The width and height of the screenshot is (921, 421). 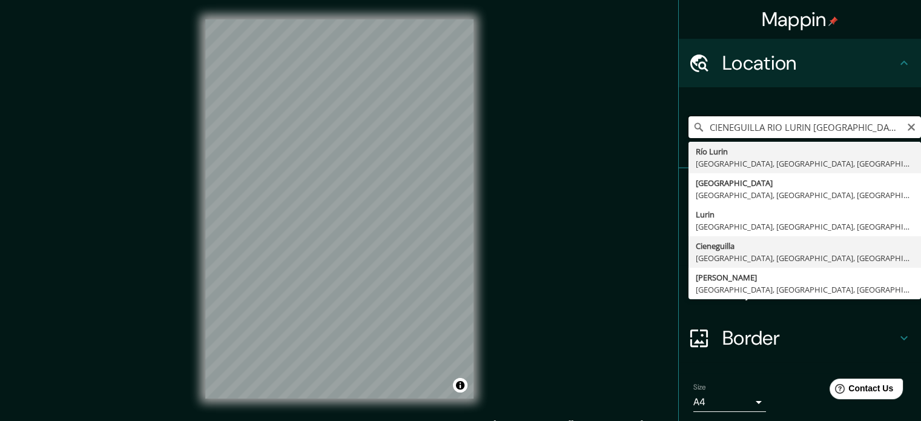 What do you see at coordinates (460, 385) in the screenshot?
I see `button: Toggle attribution` at bounding box center [460, 385].